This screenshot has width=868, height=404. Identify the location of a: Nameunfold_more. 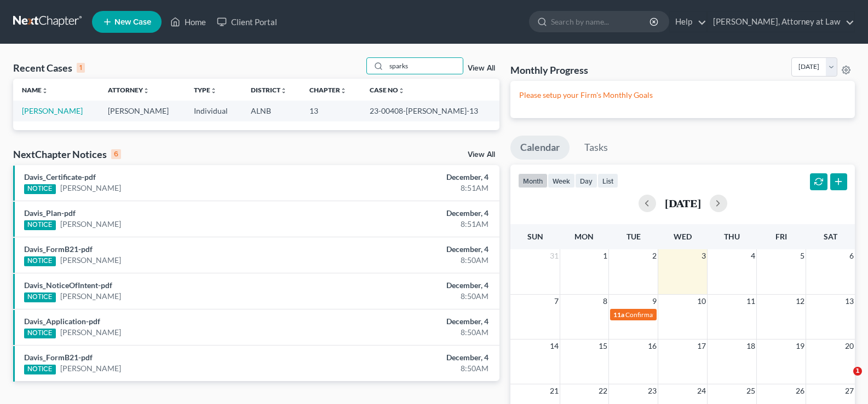
(35, 89).